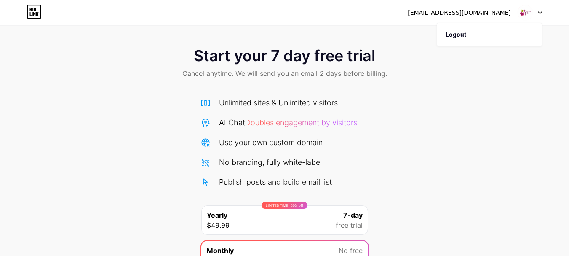 The image size is (569, 256). Describe the element at coordinates (285, 205) in the screenshot. I see `div: LIMITED TIME : 50% off` at that location.